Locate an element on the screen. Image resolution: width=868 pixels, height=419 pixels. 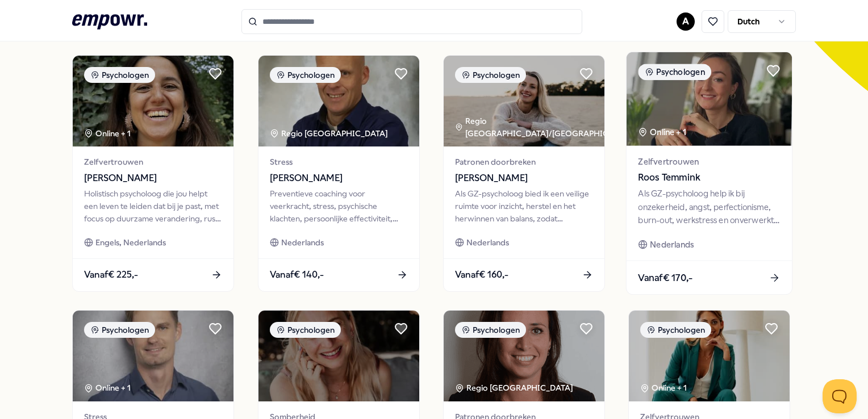
span: Vanaf € 160,- is located at coordinates (482, 274).